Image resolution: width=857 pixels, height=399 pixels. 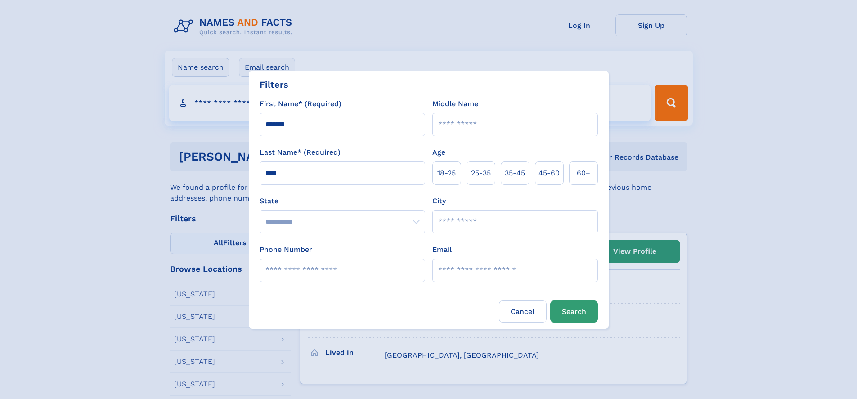 What do you see at coordinates (523, 311) in the screenshot?
I see `label: Cancel` at bounding box center [523, 311].